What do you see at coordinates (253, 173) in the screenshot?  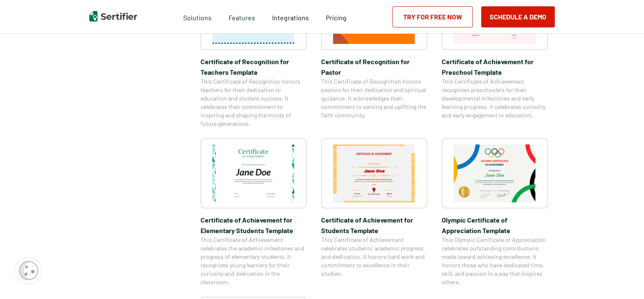 I see `img: Certificate of Achievement for Elementary Students Template` at bounding box center [253, 173].